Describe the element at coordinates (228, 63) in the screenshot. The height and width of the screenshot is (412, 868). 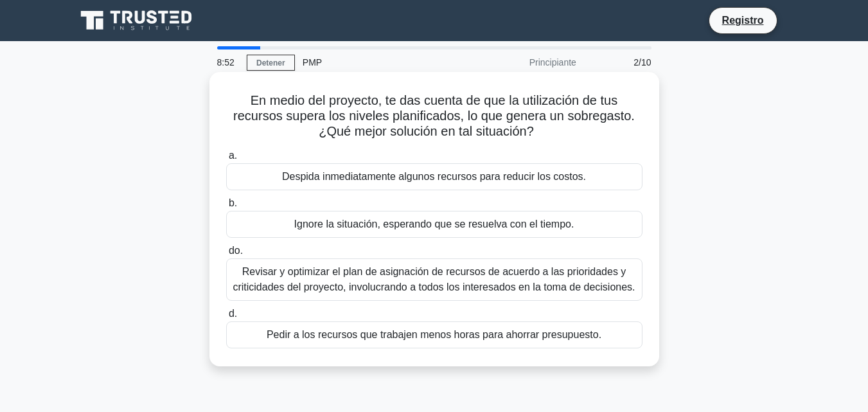
I see `div: 8:52` at that location.